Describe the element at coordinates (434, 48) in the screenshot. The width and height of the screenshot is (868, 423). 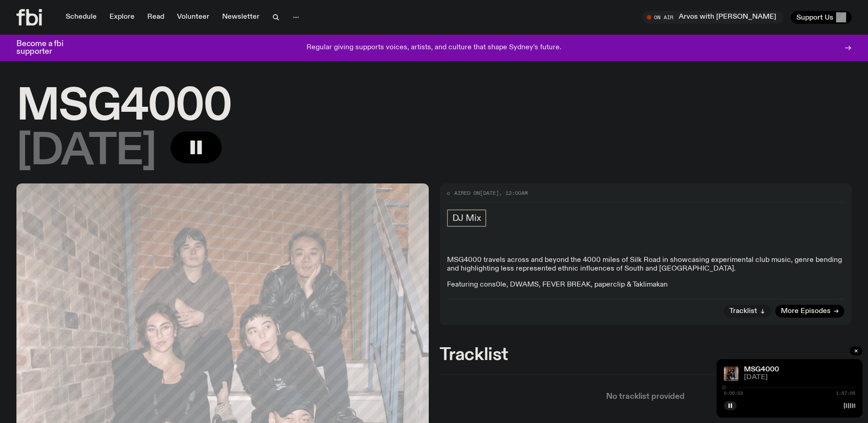
I see `p: Regular giving supports voices, artists, and culture that shape Sydney’s future.` at that location.